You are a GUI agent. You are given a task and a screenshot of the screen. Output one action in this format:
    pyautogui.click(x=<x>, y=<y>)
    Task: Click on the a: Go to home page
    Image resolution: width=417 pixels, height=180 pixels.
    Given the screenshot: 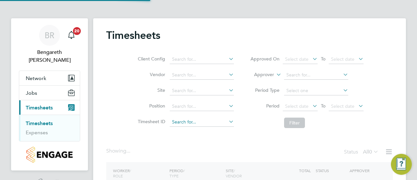 What is the action you would take?
    pyautogui.click(x=50, y=154)
    